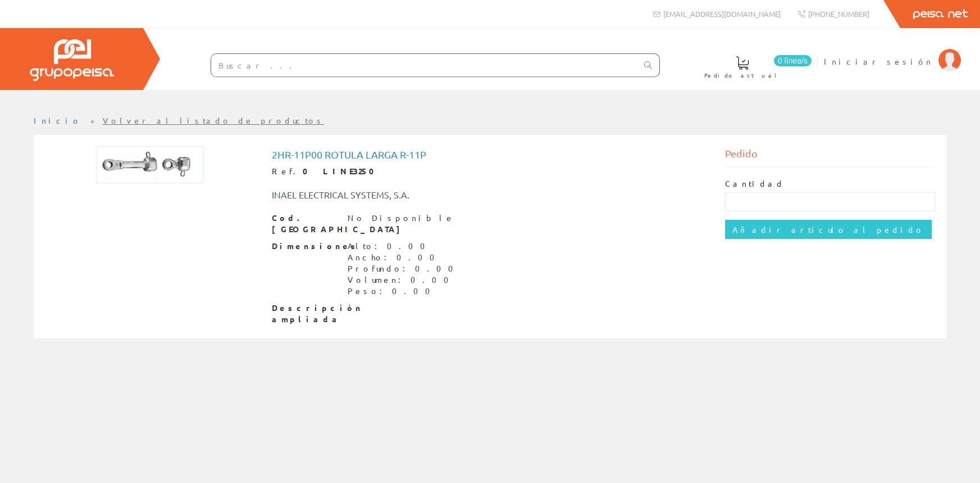  What do you see at coordinates (305, 314) in the screenshot?
I see `span: Descripción ampliada` at bounding box center [305, 314].